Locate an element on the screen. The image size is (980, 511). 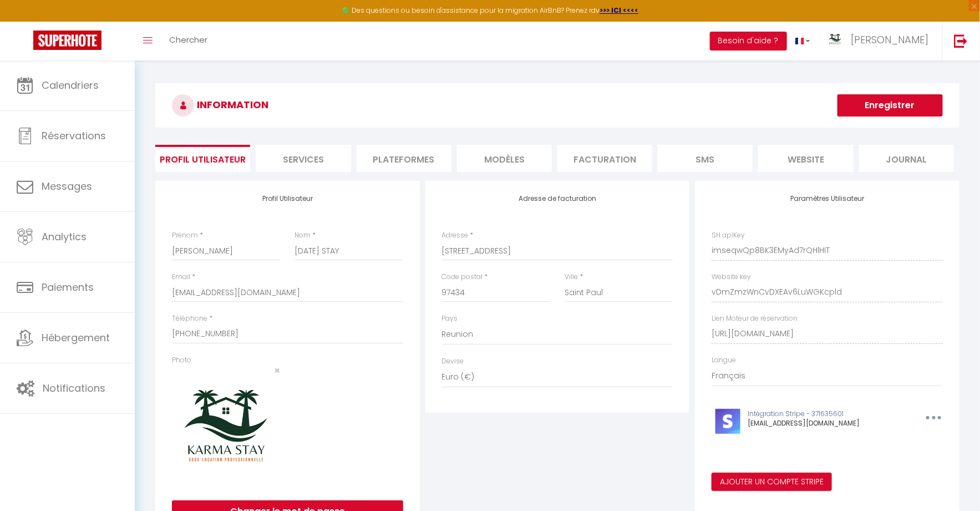
img: 16898274263071.png is located at coordinates (226, 430).